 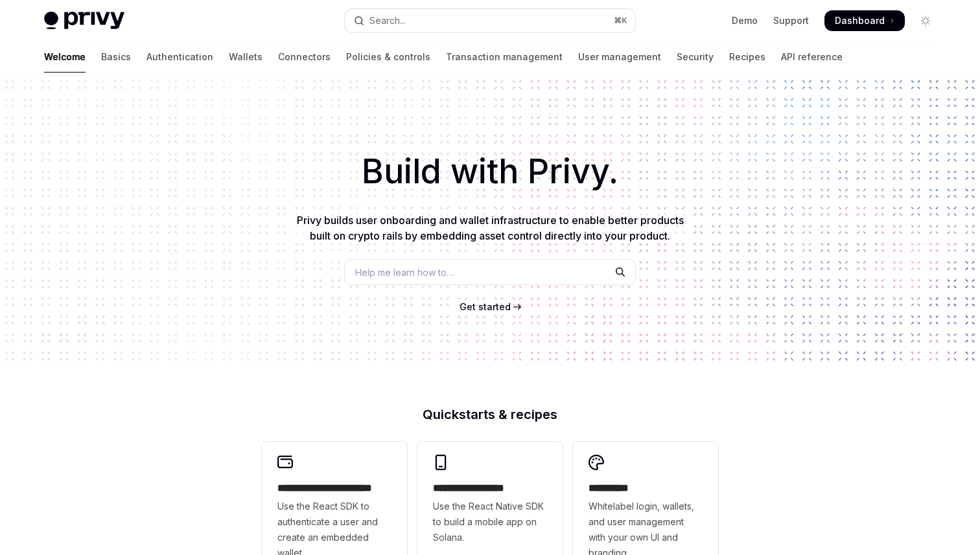 What do you see at coordinates (812, 57) in the screenshot?
I see `a: API reference` at bounding box center [812, 57].